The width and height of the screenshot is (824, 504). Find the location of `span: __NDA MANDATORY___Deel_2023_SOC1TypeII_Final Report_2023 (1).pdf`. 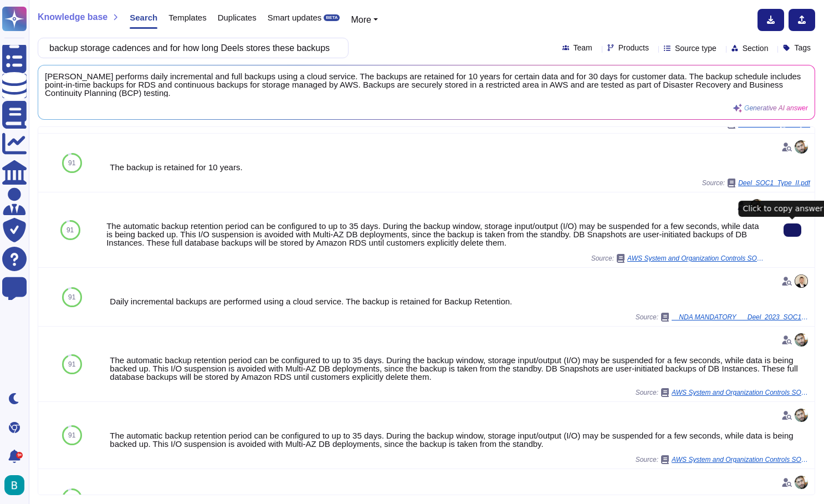

span: __NDA MANDATORY___Deel_2023_SOC1TypeII_Final Report_2023 (1).pdf is located at coordinates (741, 317).